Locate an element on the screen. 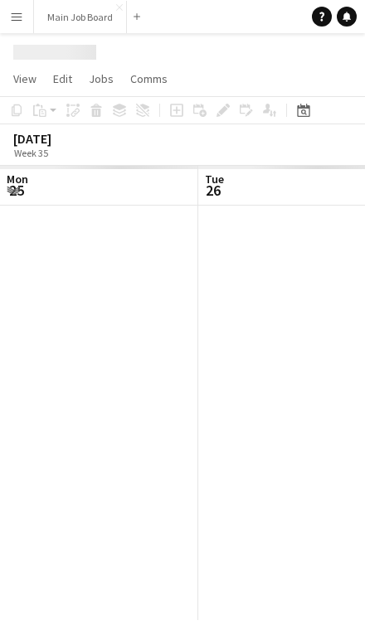 This screenshot has height=630, width=365. span: Tue is located at coordinates (214, 179).